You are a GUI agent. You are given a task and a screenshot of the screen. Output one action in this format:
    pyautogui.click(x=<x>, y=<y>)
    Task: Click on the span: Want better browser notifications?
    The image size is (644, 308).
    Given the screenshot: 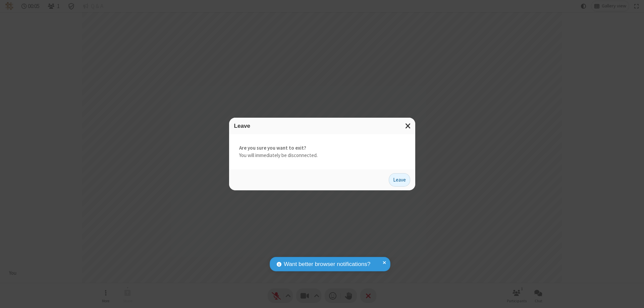 What is the action you would take?
    pyautogui.click(x=327, y=264)
    